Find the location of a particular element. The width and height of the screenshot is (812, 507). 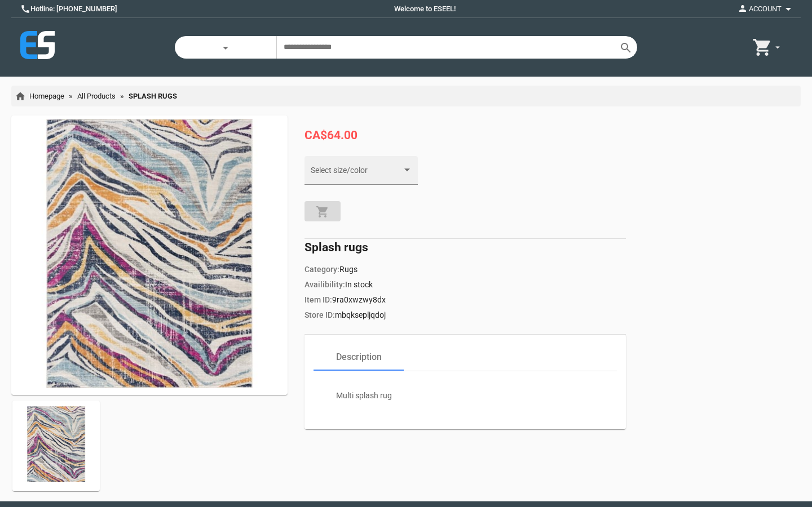

span: Homepage is located at coordinates (47, 96).